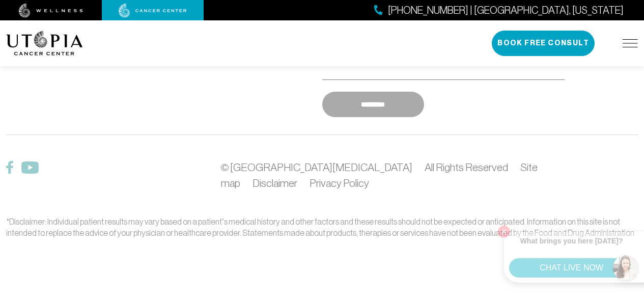  Describe the element at coordinates (30, 168) in the screenshot. I see `img: Twitter` at that location.